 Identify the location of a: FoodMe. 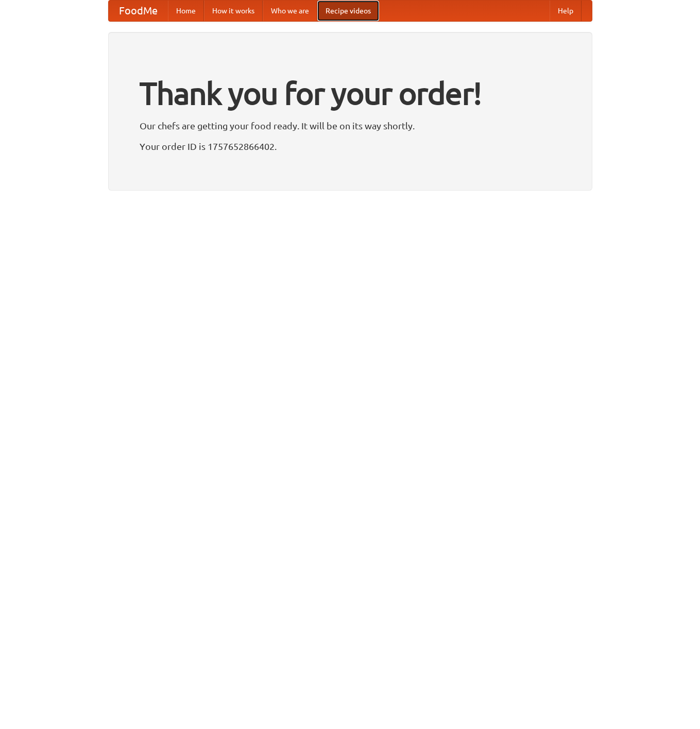
(138, 10).